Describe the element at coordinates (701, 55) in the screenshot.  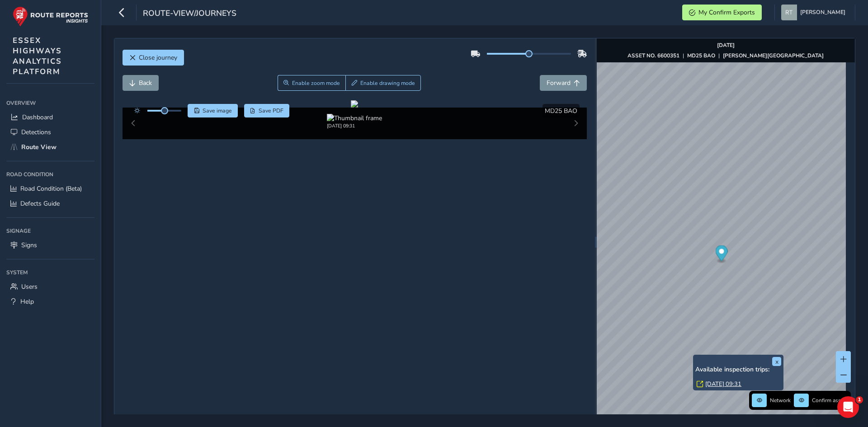
I see `strong: MD25 BAO` at that location.